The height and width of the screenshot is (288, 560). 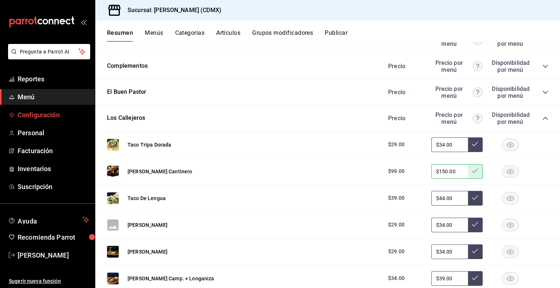 What do you see at coordinates (336, 36) in the screenshot?
I see `button: Publicar` at bounding box center [336, 36].